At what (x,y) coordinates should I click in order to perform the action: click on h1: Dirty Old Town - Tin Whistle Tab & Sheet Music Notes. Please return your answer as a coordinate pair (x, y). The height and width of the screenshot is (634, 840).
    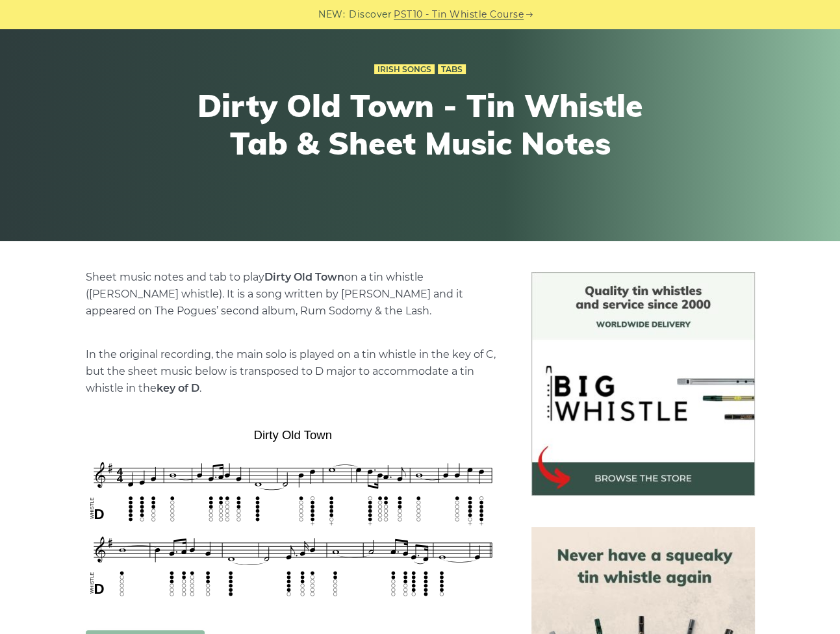
    Looking at the image, I should click on (420, 124).